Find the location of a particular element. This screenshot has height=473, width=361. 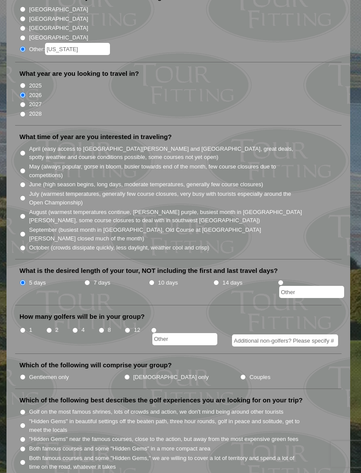

label: July (warmest temperatures, generally few course closures, very busy with tourists especially aro... is located at coordinates (167, 198).